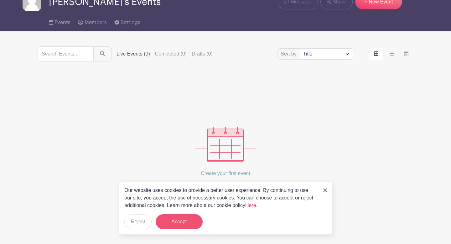  What do you see at coordinates (251, 205) in the screenshot?
I see `a: Here` at bounding box center [251, 205].